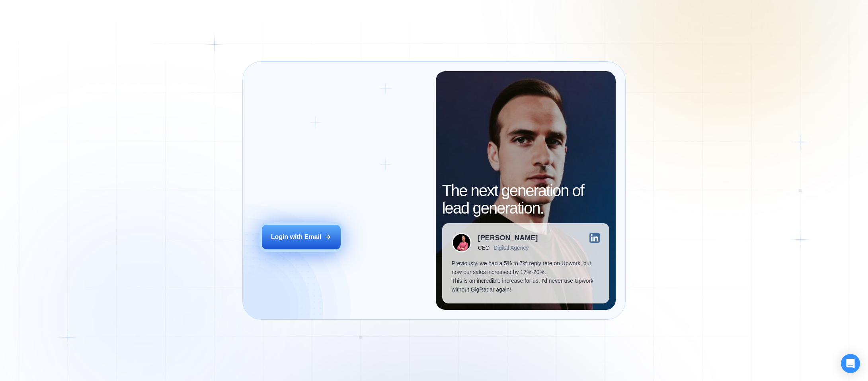 The image size is (868, 381). I want to click on h2: The next generation of lead generation., so click(526, 199).